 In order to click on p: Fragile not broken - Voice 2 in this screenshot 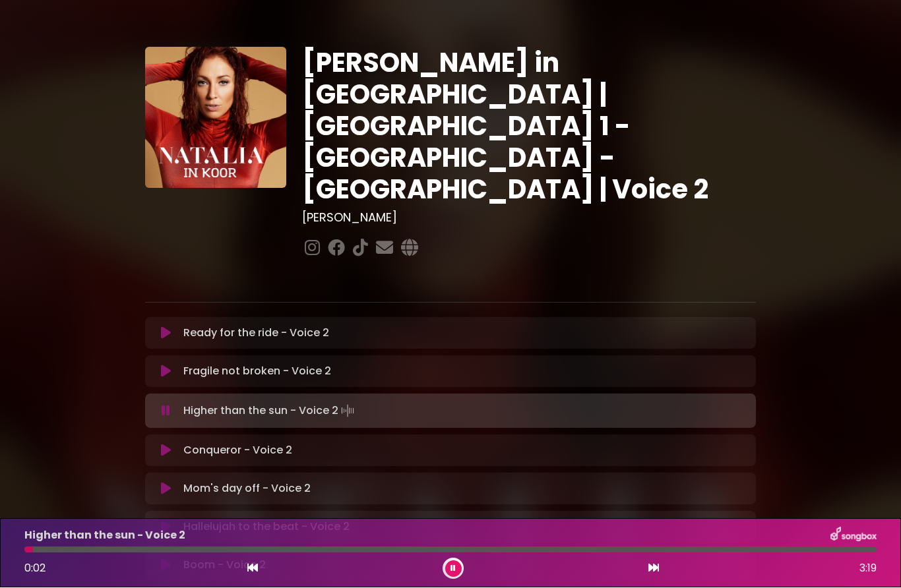, I will do `click(257, 372)`.